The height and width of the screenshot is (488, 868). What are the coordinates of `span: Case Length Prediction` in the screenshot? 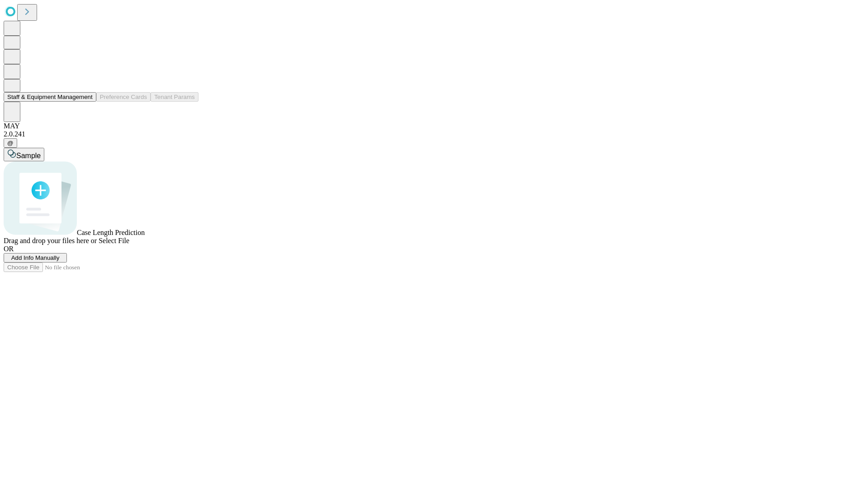 It's located at (111, 232).